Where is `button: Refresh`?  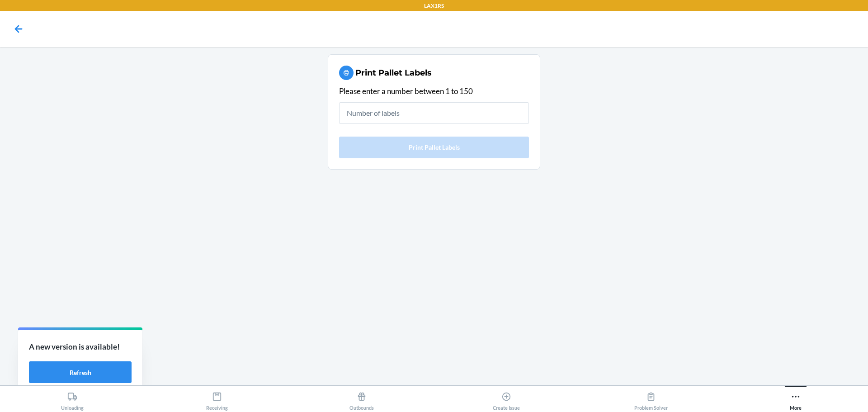
button: Refresh is located at coordinates (80, 371).